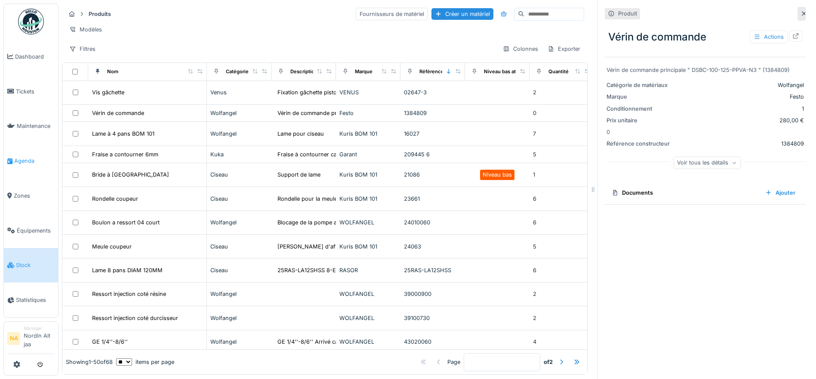  What do you see at coordinates (368, 154) in the screenshot?
I see `div: Garant` at bounding box center [368, 154].